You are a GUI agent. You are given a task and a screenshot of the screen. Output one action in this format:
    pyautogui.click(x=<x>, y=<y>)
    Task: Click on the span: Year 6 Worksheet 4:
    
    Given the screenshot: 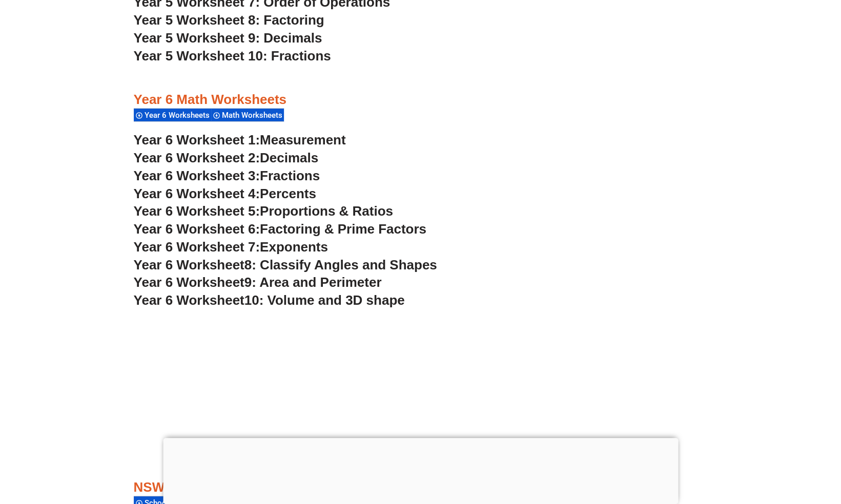 What is the action you would take?
    pyautogui.click(x=197, y=194)
    